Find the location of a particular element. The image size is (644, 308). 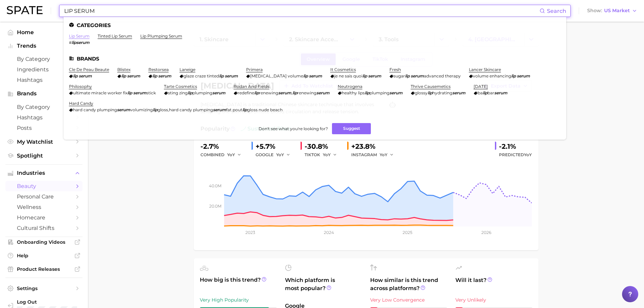

div: GOOGLE is located at coordinates (275, 155).